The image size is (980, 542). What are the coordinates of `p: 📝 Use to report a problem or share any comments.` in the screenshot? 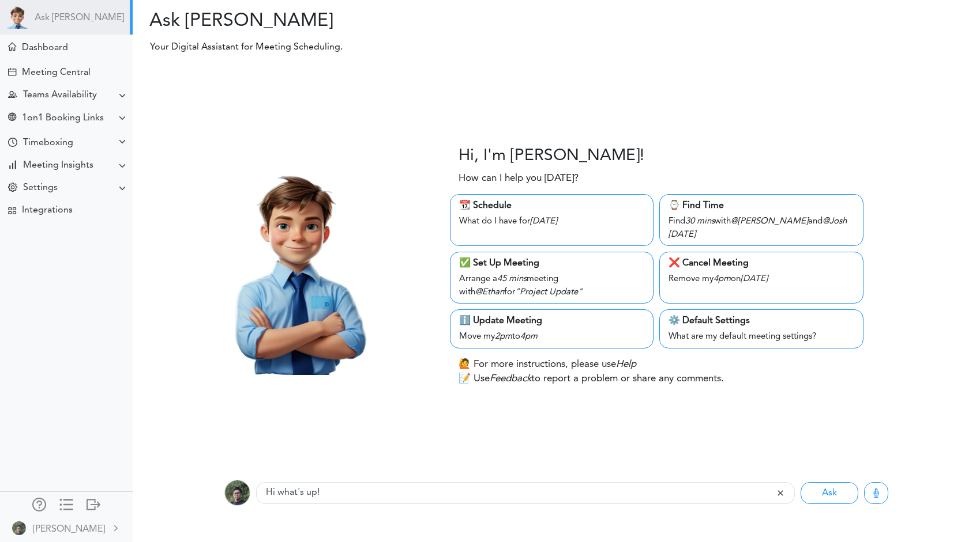 It's located at (591, 379).